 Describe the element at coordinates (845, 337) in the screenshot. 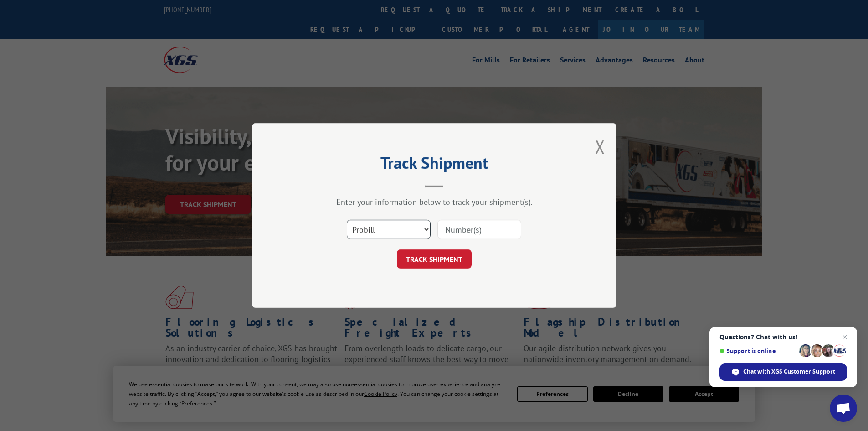

I see `span: Close chat` at that location.